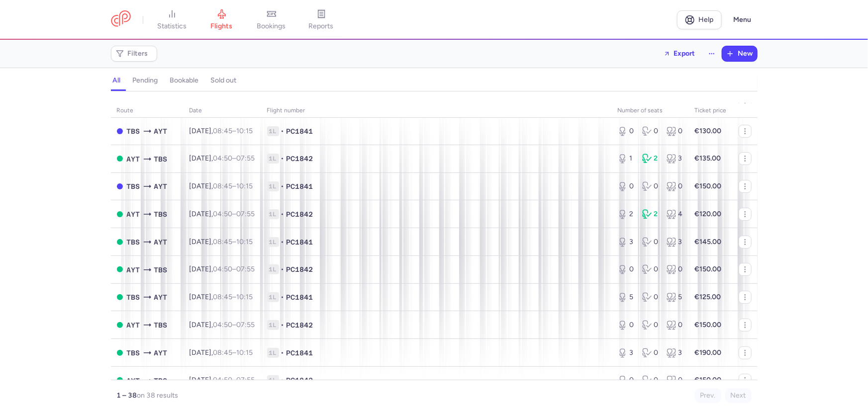 The image size is (868, 415). What do you see at coordinates (138, 54) in the screenshot?
I see `span: Filters` at bounding box center [138, 54].